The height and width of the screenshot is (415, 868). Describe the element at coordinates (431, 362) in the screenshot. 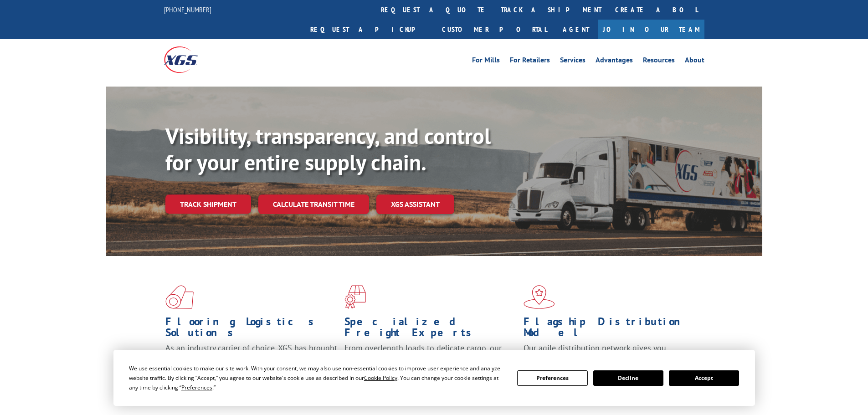

I see `p: From overlength loads to delicate cargo, our experienced staff knows the best way to move your fr...` at that location.